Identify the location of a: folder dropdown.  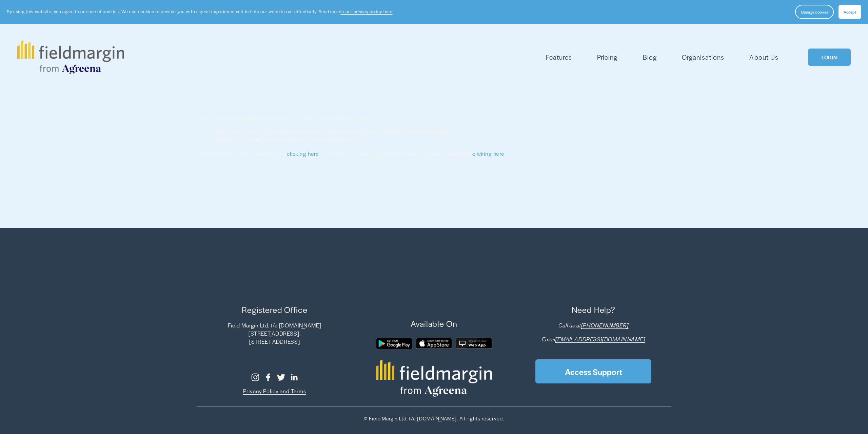
(559, 57).